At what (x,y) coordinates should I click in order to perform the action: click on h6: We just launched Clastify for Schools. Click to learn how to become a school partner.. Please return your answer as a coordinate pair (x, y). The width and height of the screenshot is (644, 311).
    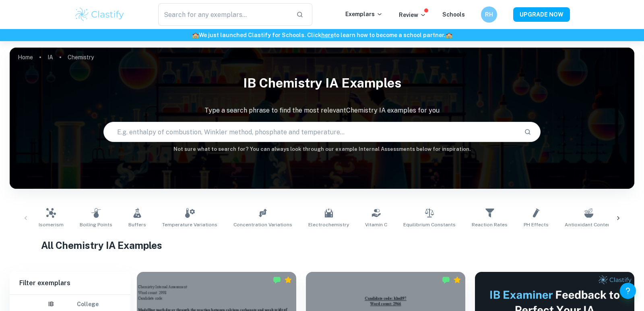
    Looking at the image, I should click on (322, 35).